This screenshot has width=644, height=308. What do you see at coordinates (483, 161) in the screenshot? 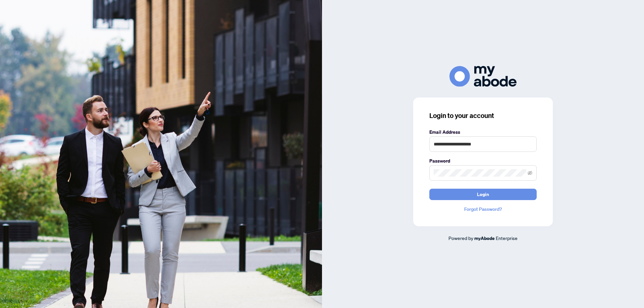
I see `label: Password` at bounding box center [483, 161].